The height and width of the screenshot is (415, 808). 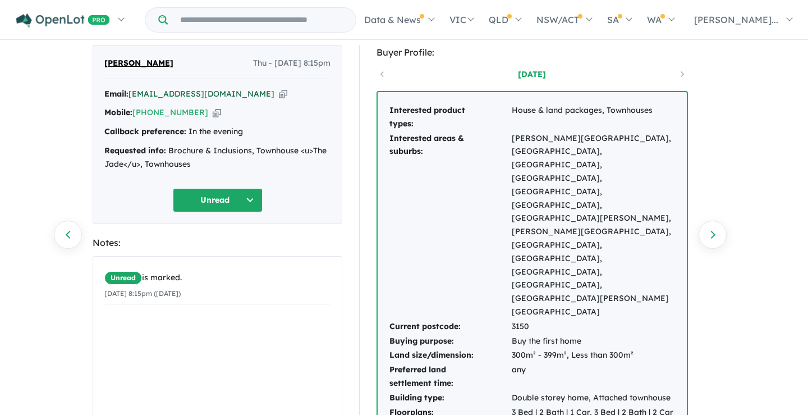 I want to click on div: is marked., so click(x=217, y=278).